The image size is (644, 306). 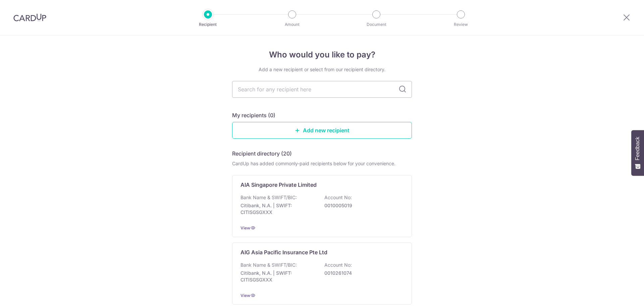 What do you see at coordinates (208, 25) in the screenshot?
I see `p: Recipient` at bounding box center [208, 25].